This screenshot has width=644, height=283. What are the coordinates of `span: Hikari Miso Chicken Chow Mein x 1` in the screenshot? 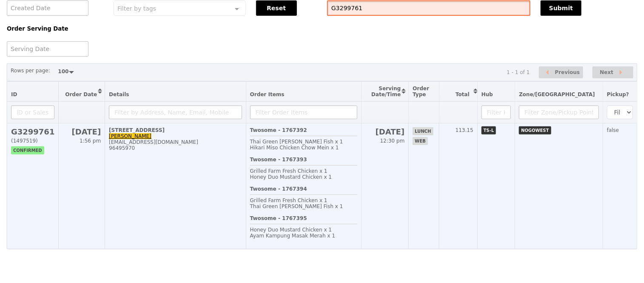 It's located at (294, 148).